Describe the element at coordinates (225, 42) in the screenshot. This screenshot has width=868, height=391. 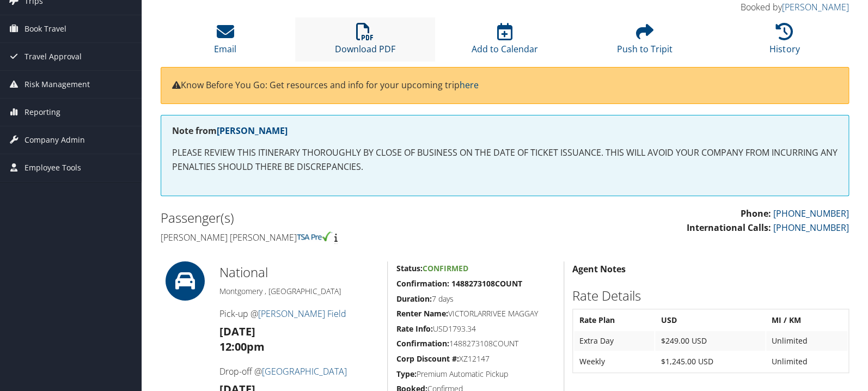
I see `a: Email` at that location.